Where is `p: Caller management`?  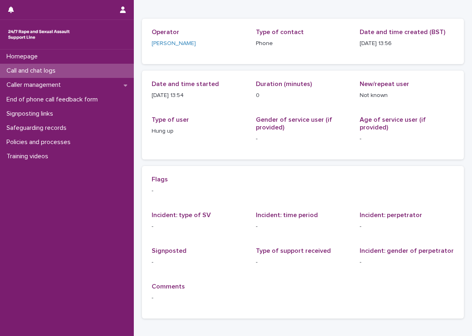
p: Caller management is located at coordinates (35, 85).